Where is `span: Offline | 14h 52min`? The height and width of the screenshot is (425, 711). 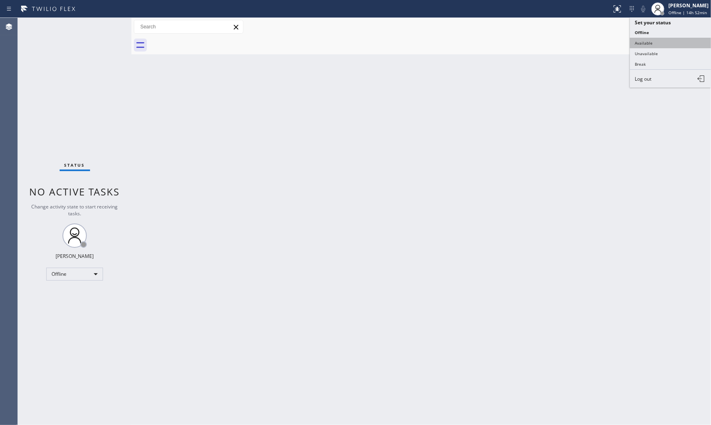 span: Offline | 14h 52min is located at coordinates (687, 13).